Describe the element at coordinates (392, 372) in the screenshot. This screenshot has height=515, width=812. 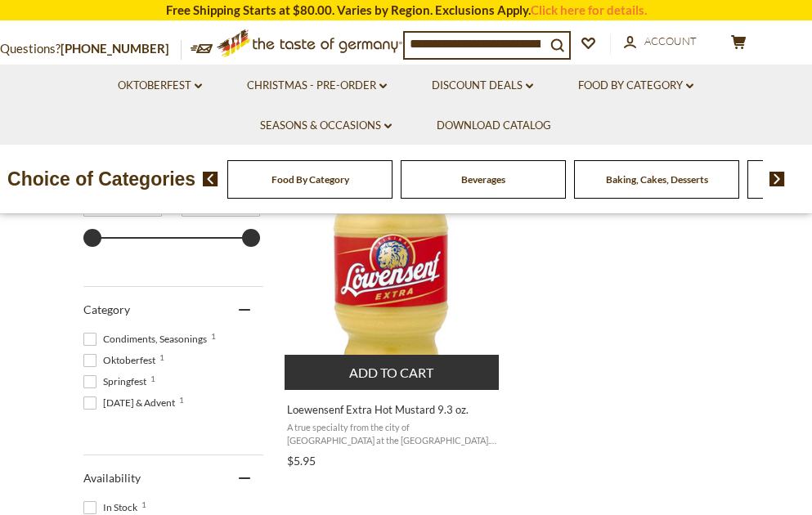
I see `button: Add to cart` at that location.